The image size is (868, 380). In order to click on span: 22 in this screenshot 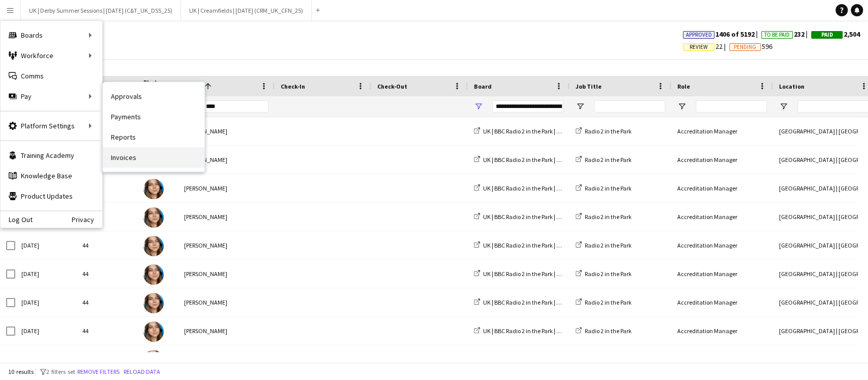, I will do `click(706, 46)`.